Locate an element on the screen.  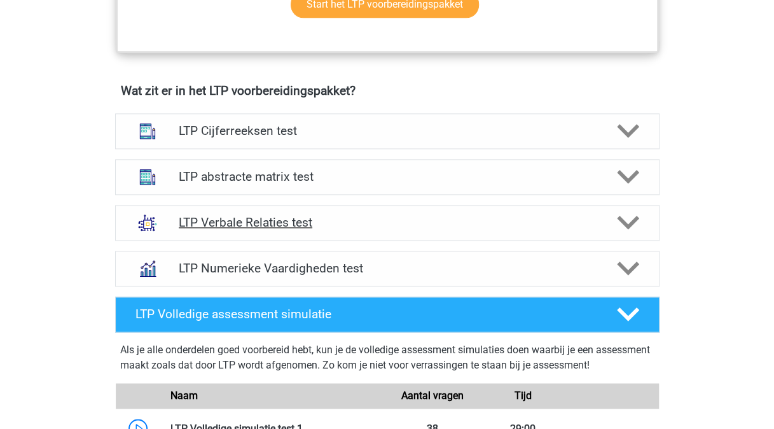
img: numeriek redeneren is located at coordinates (148, 268).